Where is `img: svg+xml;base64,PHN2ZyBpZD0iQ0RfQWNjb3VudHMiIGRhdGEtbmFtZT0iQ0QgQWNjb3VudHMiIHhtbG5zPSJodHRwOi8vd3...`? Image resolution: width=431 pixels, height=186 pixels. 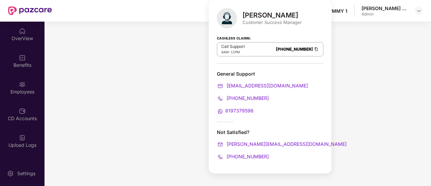
img: svg+xml;base64,PHN2ZyBpZD0iQ0RfQWNjb3VudHMiIGRhdGEtbmFtZT0iQ0QgQWNjb3VudHMiIHhtbG5zPSJodHRwOi8vd3... is located at coordinates (22, 111).